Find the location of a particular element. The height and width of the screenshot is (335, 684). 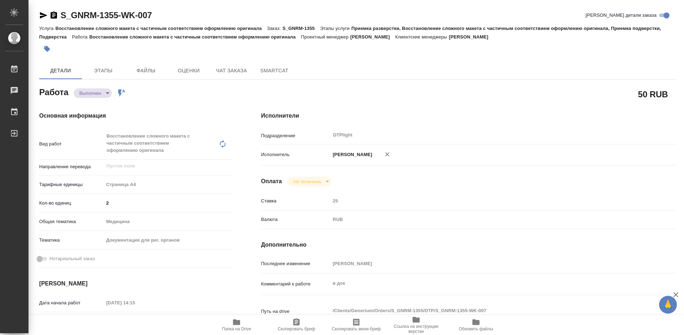

p: Последнее изменение is located at coordinates (296, 264).